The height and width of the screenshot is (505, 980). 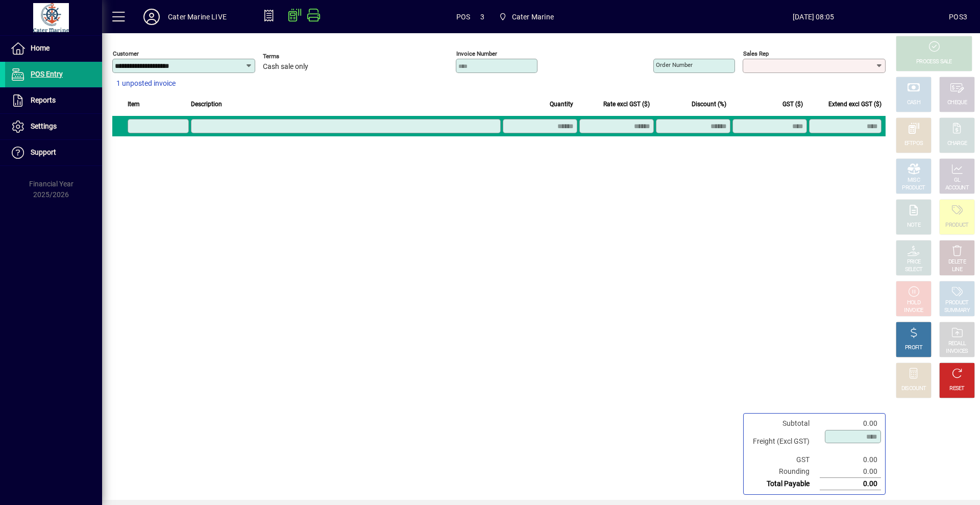 I want to click on span: Extend excl GST ($), so click(x=855, y=104).